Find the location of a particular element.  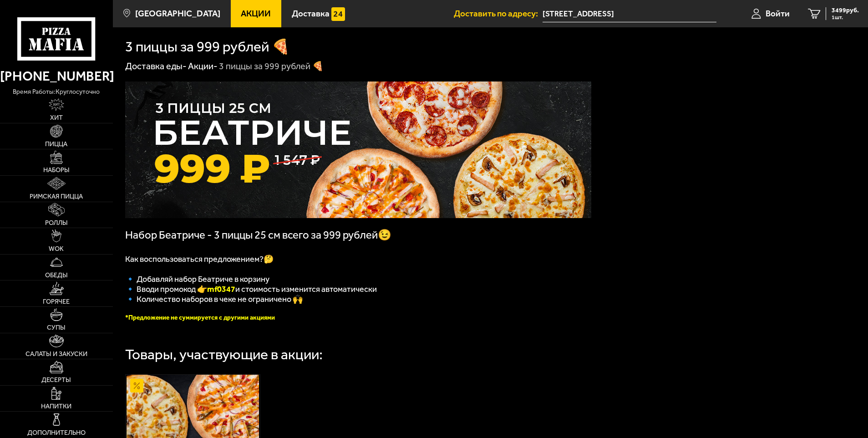

span: 1 шт. is located at coordinates (845, 17).